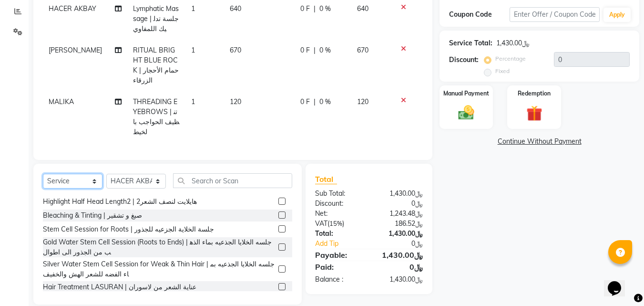 The width and height of the screenshot is (644, 306). I want to click on a: Continue Without Payment, so click(539, 141).